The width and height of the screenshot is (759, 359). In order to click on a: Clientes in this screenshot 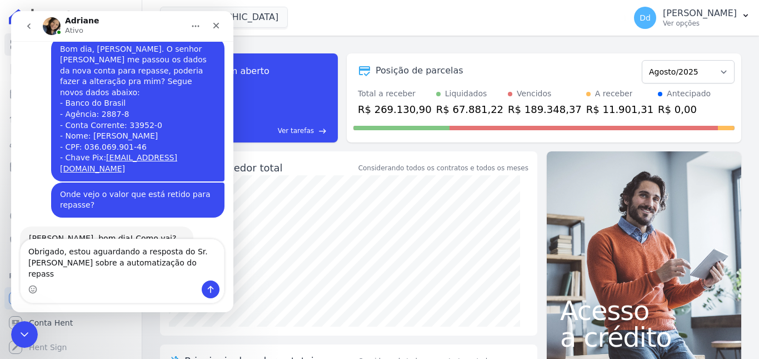, I will do `click(71, 142)`.